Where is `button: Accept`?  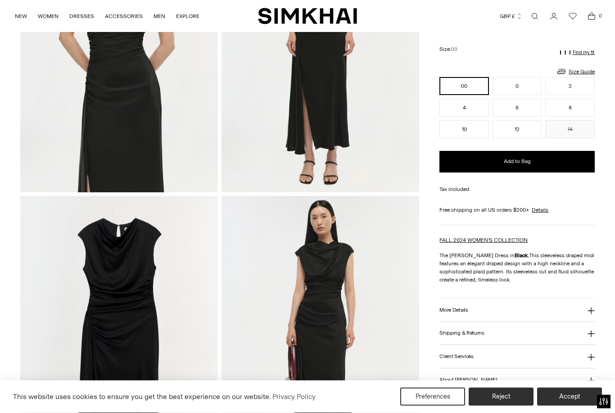
button: Accept is located at coordinates (570, 397).